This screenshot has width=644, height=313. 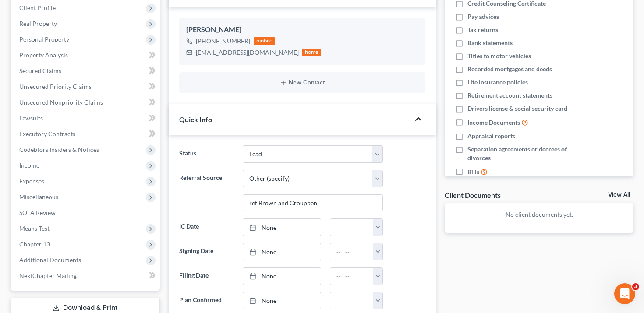 What do you see at coordinates (510, 96) in the screenshot?
I see `span: Retirement account statements` at bounding box center [510, 96].